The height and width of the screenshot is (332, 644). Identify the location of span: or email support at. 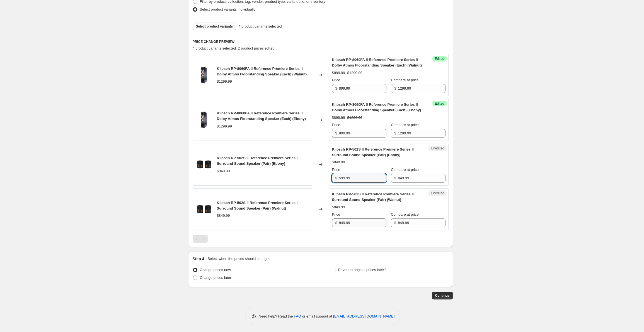
(317, 316).